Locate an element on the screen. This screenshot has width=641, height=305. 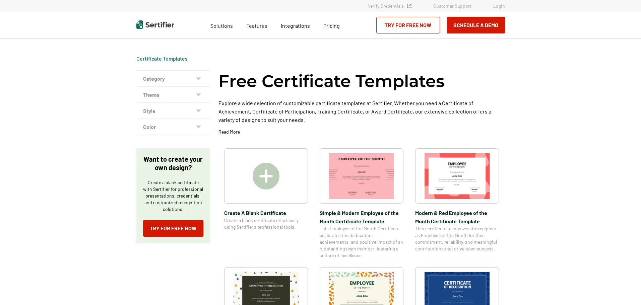
p: Read More is located at coordinates (229, 132).